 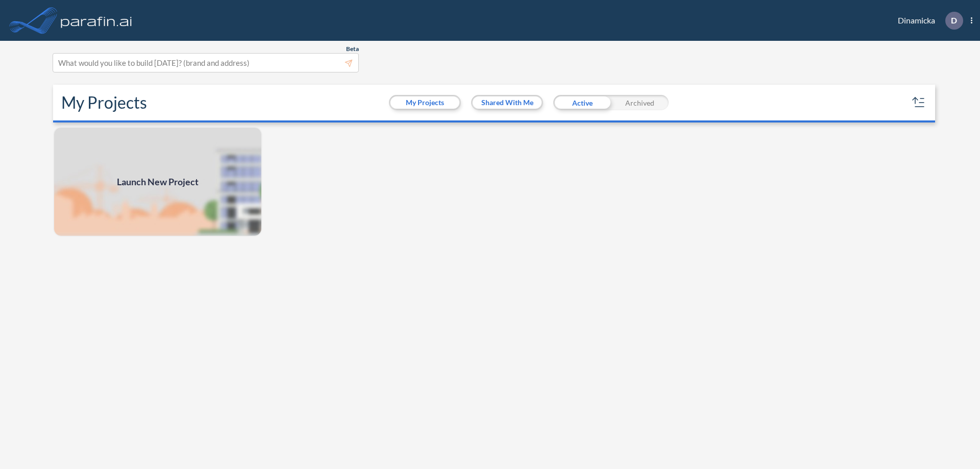 What do you see at coordinates (104, 103) in the screenshot?
I see `h2: My Projects` at bounding box center [104, 103].